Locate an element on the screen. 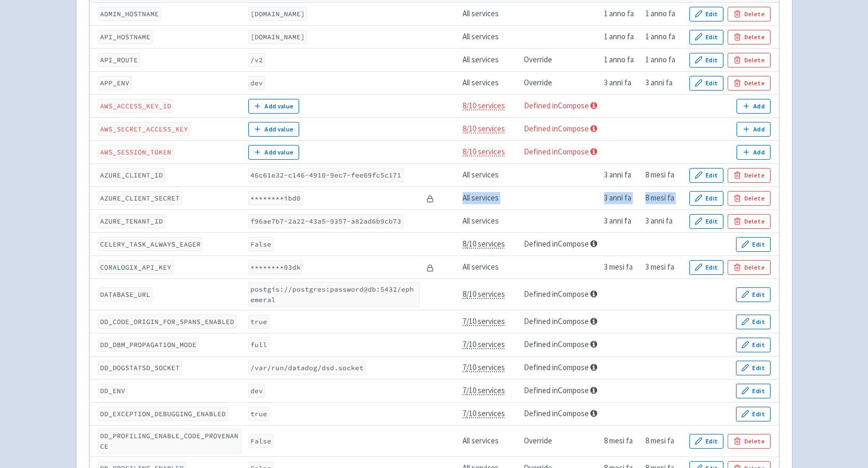  code: DD_DOGSTATSD_SOCKET is located at coordinates (140, 368).